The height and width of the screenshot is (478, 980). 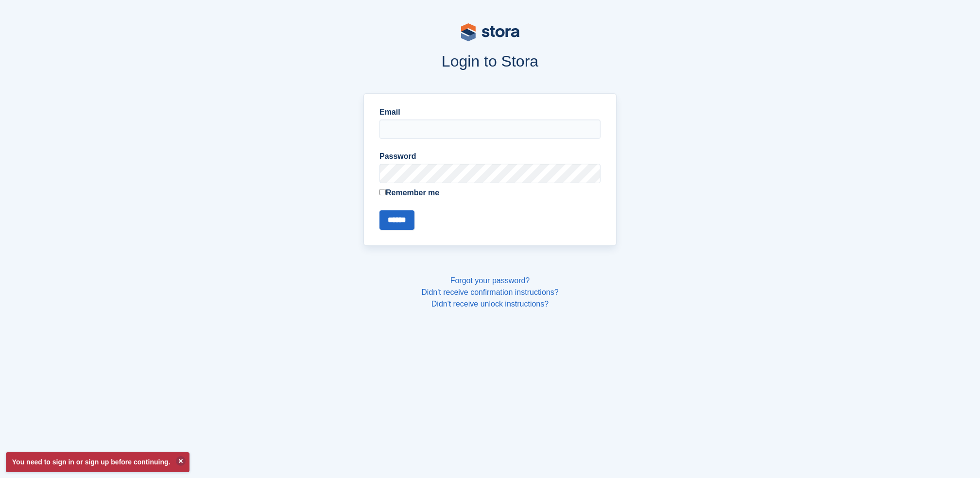 I want to click on label: Email, so click(x=490, y=112).